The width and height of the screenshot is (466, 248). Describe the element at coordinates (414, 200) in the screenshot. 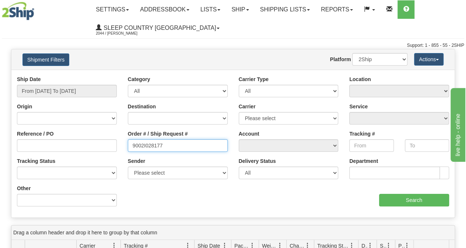

I see `input: Search` at that location.